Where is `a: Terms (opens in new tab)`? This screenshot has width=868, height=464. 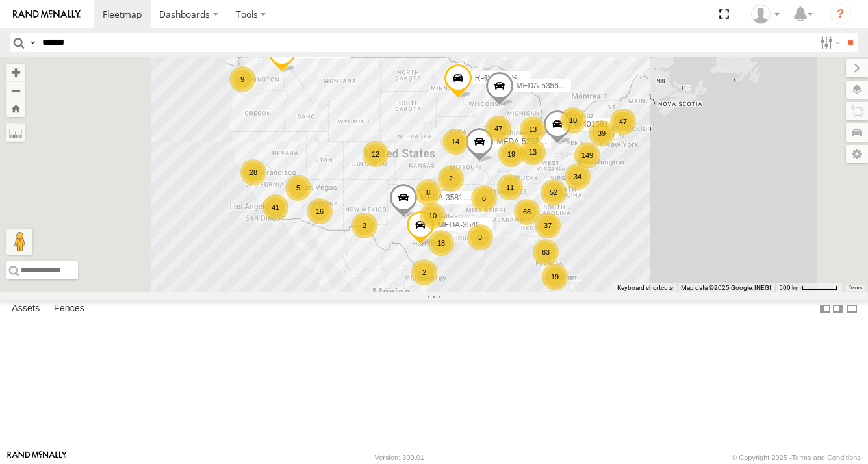
a: Terms (opens in new tab) is located at coordinates (855, 288).